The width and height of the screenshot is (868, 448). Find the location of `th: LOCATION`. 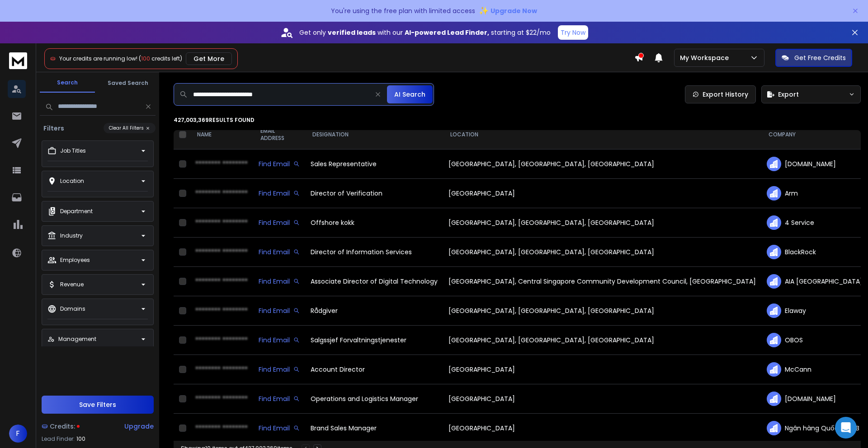

th: LOCATION is located at coordinates (602, 134).